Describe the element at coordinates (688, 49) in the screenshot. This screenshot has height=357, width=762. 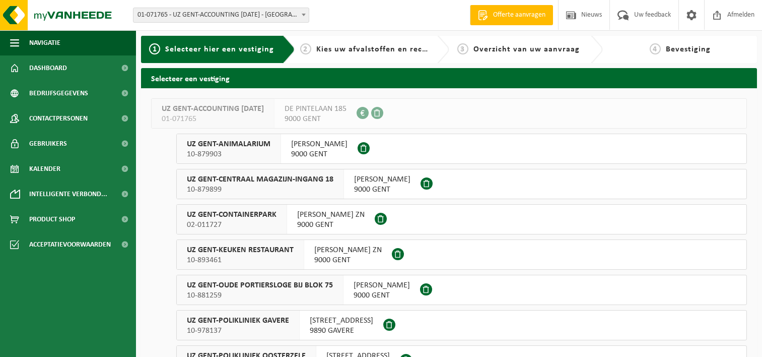
I see `span: Bevestiging` at that location.